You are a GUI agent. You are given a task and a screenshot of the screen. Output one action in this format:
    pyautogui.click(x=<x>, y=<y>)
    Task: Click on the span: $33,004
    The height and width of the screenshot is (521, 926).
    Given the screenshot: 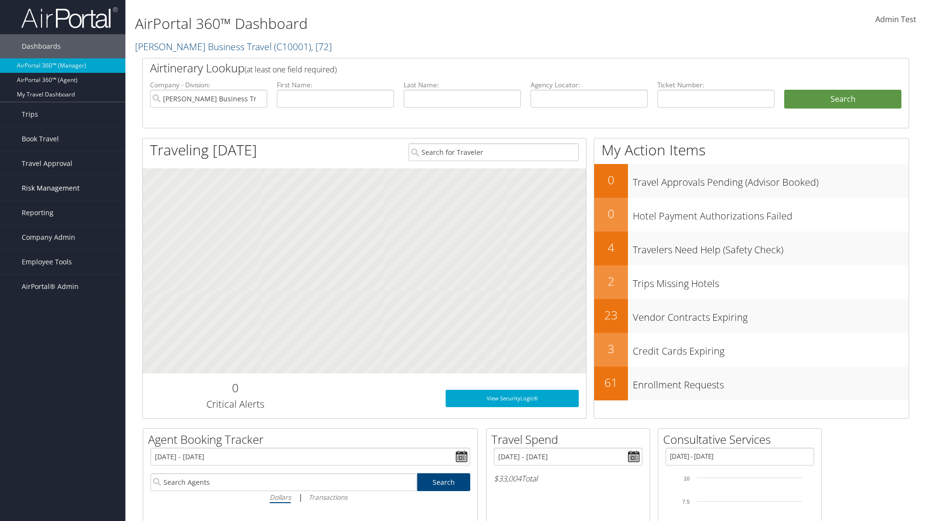 What is the action you would take?
    pyautogui.click(x=507, y=478)
    